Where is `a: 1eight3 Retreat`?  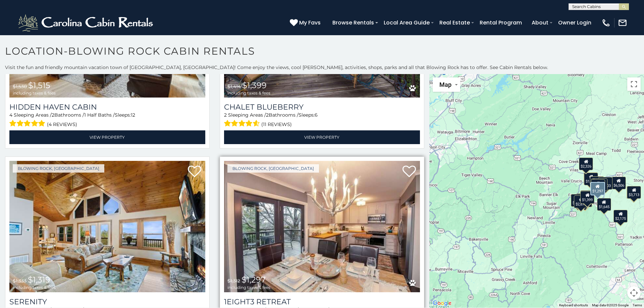 a: 1eight3 Retreat is located at coordinates (322, 302).